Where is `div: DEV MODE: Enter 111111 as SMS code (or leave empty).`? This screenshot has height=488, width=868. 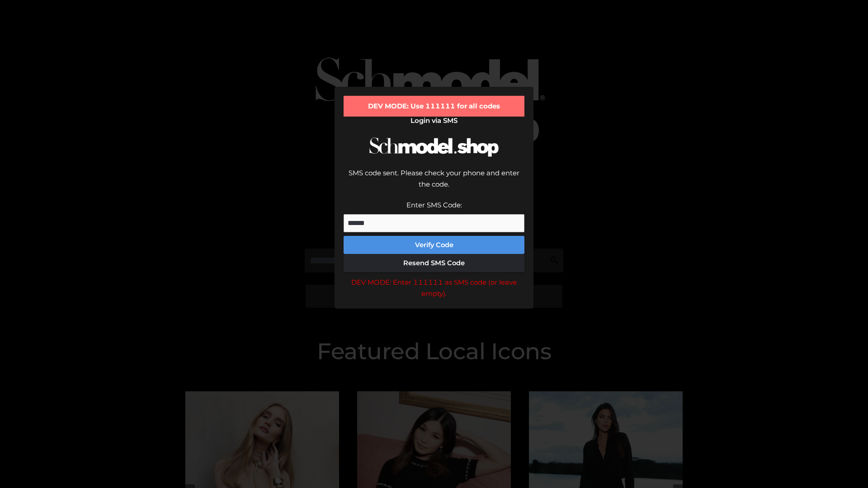
div: DEV MODE: Enter 111111 as SMS code (or leave empty). is located at coordinates (434, 288).